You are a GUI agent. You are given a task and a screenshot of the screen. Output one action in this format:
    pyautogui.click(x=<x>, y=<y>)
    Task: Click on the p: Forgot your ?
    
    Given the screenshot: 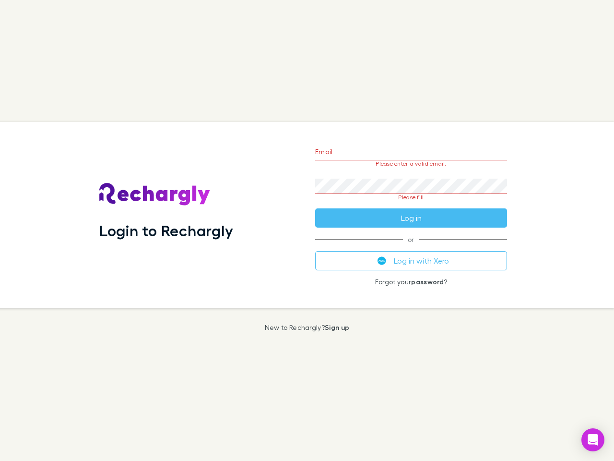 What is the action you would take?
    pyautogui.click(x=411, y=282)
    